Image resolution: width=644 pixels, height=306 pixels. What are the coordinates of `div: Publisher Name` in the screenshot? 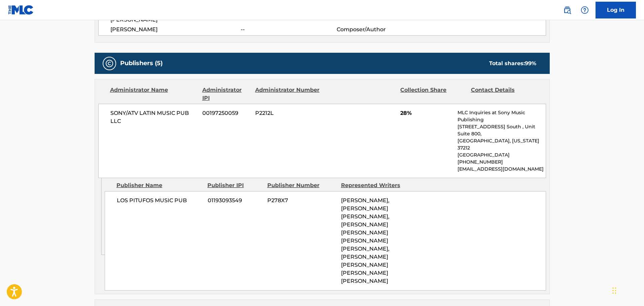 It's located at (159, 186).